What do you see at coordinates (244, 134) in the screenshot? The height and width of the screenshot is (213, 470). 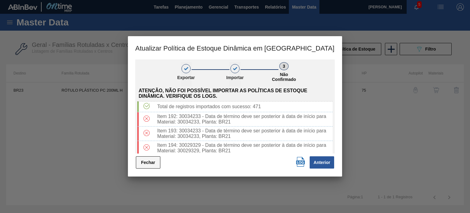 I see `div: Item 193: 30034233 - Data de término deve ser posterior à data de início para Material: 30034233,...` at bounding box center [244, 134].